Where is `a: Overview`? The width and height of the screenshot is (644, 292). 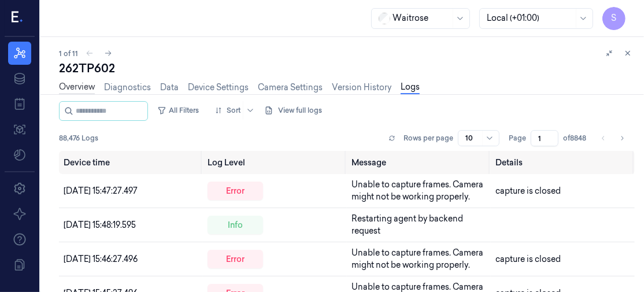 a: Overview is located at coordinates (77, 87).